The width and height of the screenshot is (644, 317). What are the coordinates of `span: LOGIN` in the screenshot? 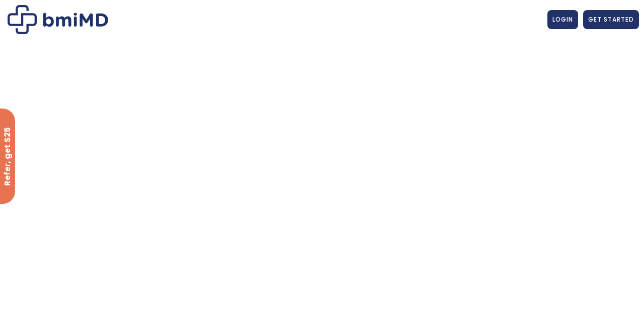 It's located at (562, 19).